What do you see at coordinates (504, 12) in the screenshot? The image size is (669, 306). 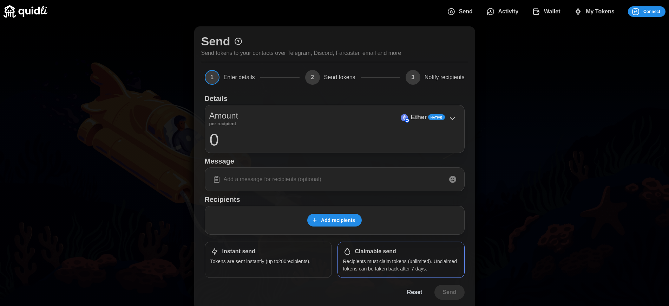 I see `button: Activity` at bounding box center [504, 12].